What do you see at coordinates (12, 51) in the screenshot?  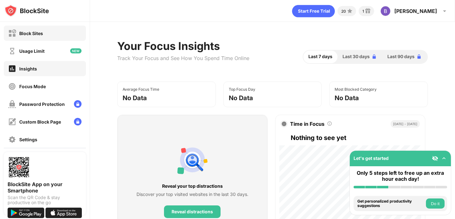 I see `img: time-usage-off.svg` at bounding box center [12, 51].